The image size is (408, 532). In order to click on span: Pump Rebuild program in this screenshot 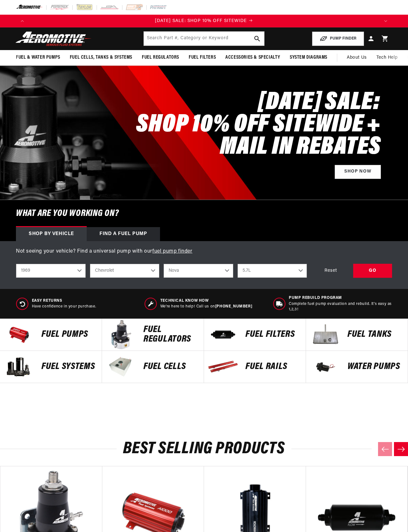, I will do `click(341, 297)`.